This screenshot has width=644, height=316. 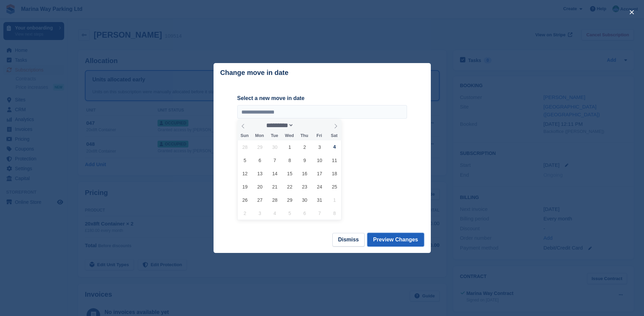 I want to click on span: October 8, 2025, so click(x=290, y=160).